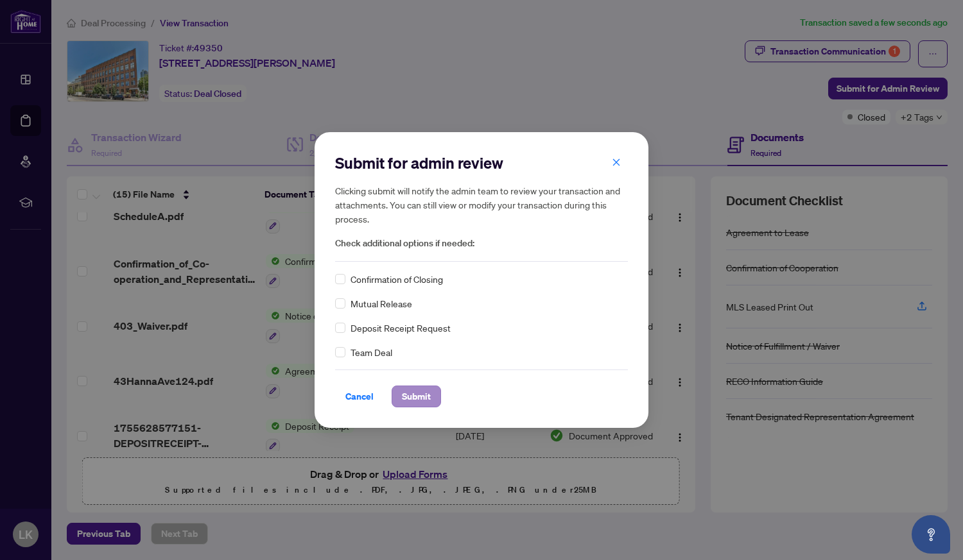  I want to click on span: Deposit Receipt Request, so click(401, 328).